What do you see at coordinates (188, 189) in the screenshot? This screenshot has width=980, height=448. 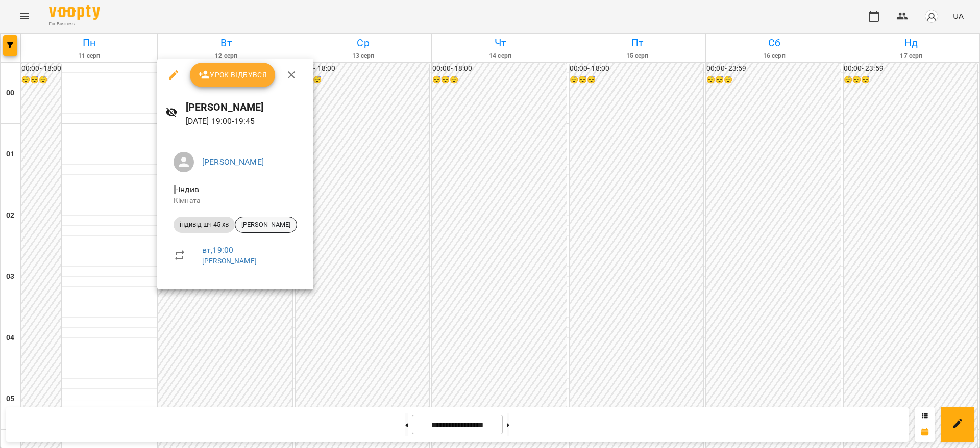 I see `span: - Індив` at bounding box center [188, 189].